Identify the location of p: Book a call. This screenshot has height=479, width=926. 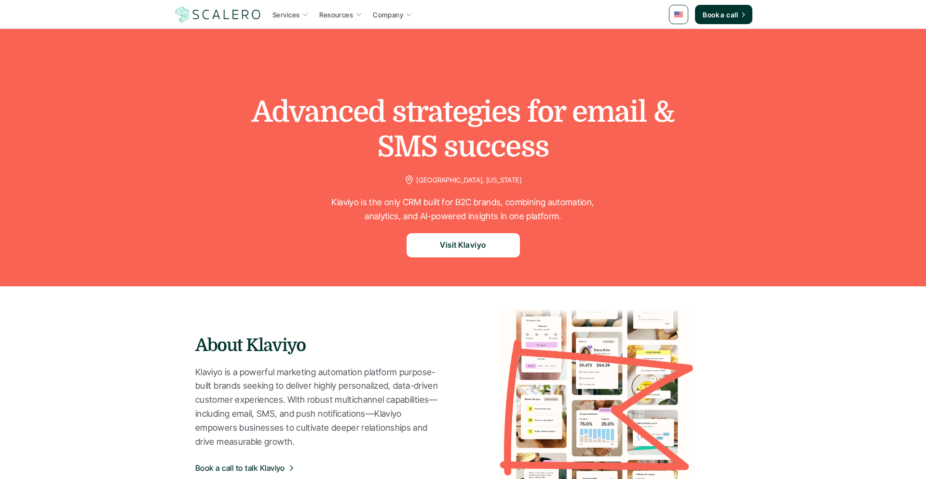
(720, 14).